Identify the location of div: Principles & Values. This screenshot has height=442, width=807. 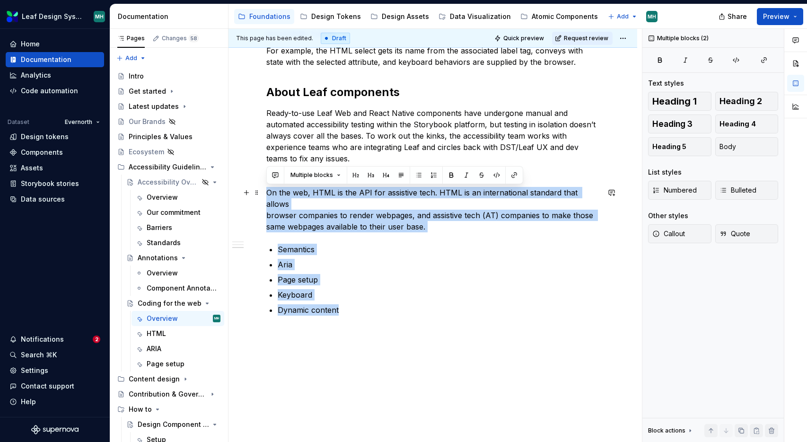
(160, 137).